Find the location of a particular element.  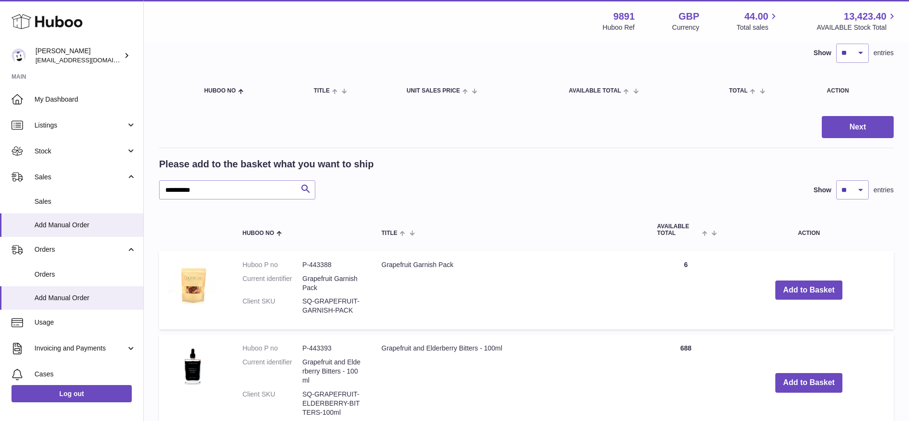

dd: P-443388 is located at coordinates (332, 265).